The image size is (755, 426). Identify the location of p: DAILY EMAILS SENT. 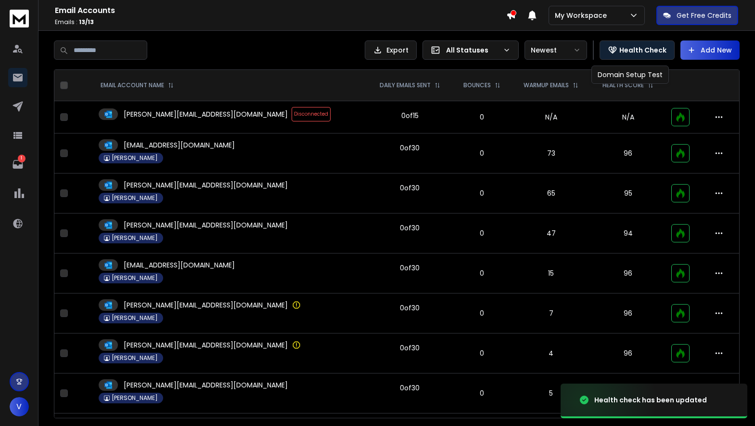
(405, 85).